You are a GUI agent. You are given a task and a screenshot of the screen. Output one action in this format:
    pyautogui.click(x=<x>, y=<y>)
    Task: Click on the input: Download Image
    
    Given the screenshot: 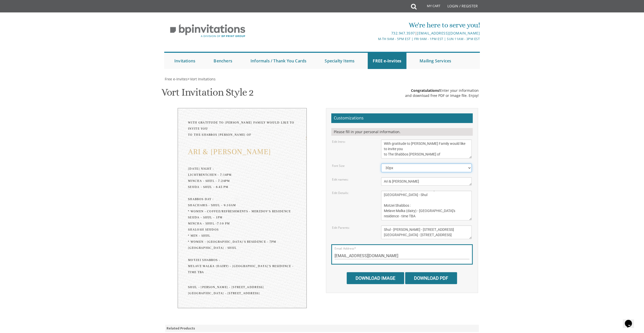 What is the action you would take?
    pyautogui.click(x=375, y=278)
    